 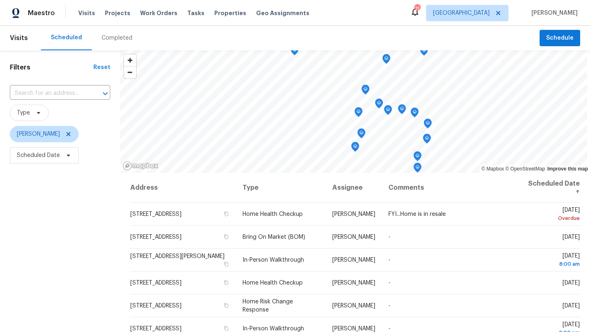 I want to click on span: Scheduled Date, so click(x=38, y=156).